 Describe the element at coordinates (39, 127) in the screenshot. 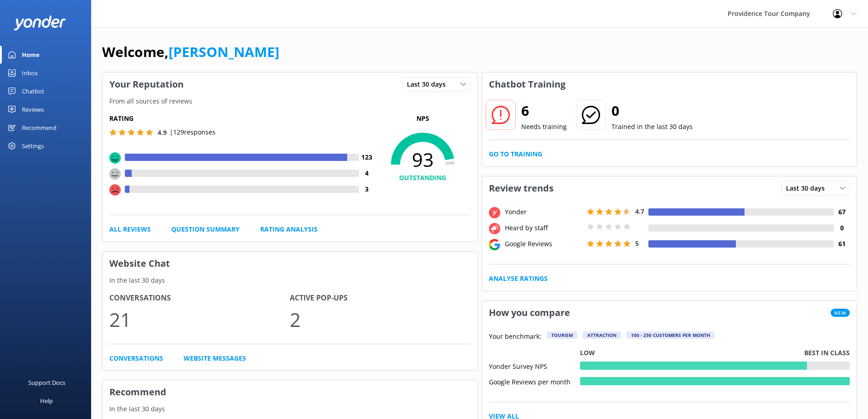

I see `div: Recommend` at that location.